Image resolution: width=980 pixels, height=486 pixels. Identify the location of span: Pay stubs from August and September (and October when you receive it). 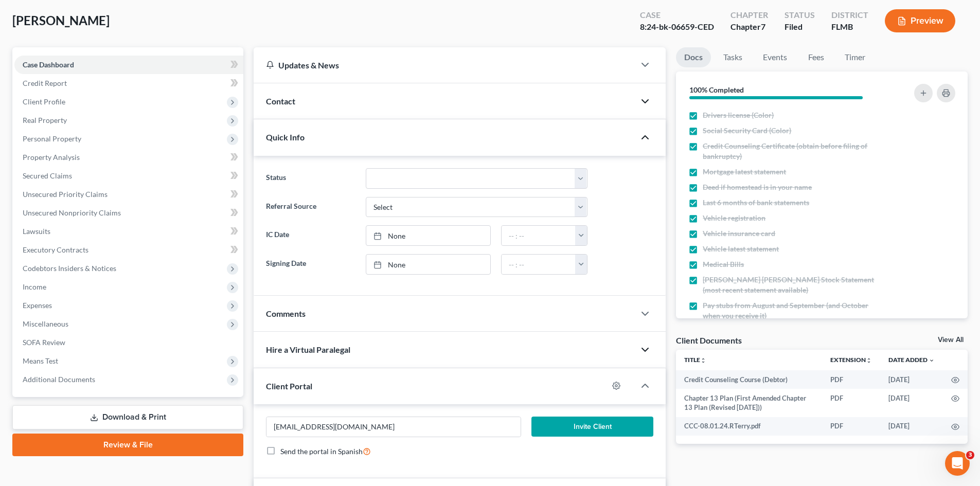
(794, 310).